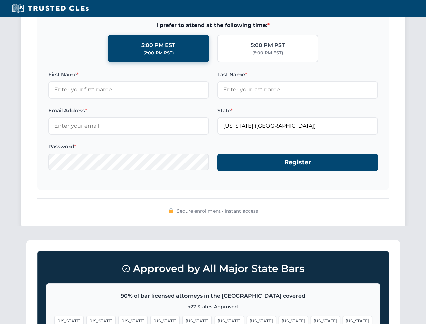 The image size is (426, 324). I want to click on label: First Name, so click(128, 75).